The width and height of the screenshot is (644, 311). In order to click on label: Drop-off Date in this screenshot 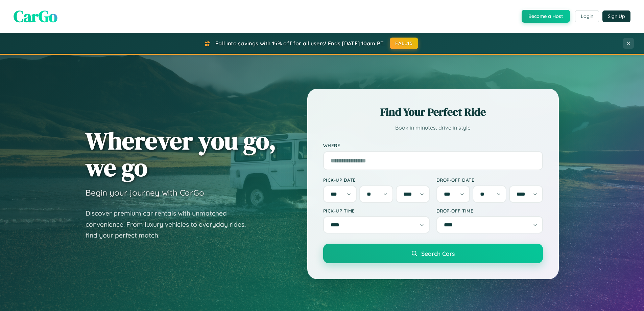, I will do `click(490, 180)`.